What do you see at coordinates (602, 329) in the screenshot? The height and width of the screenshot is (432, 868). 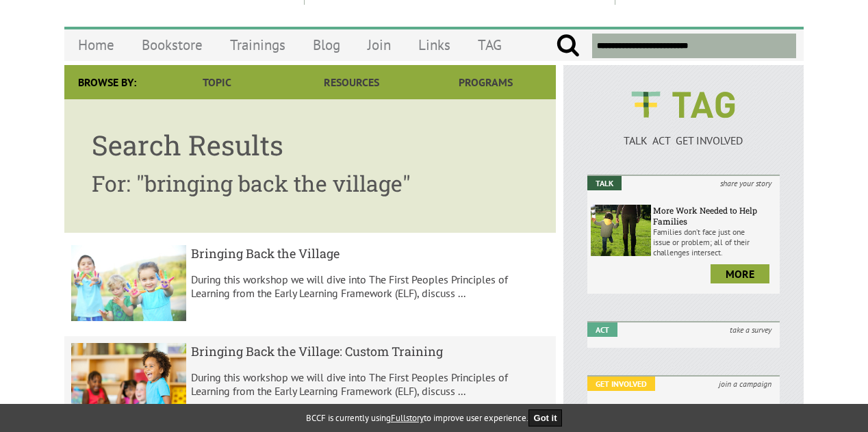 I see `em: Act` at bounding box center [602, 329].